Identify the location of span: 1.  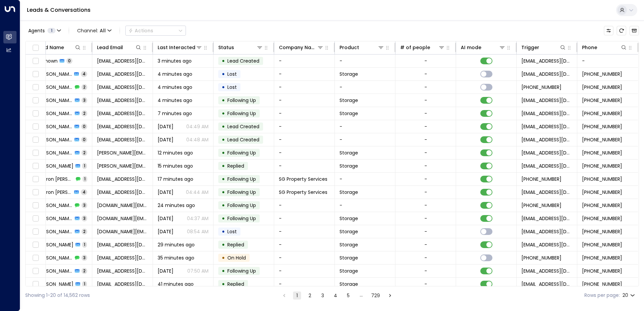
(84, 245).